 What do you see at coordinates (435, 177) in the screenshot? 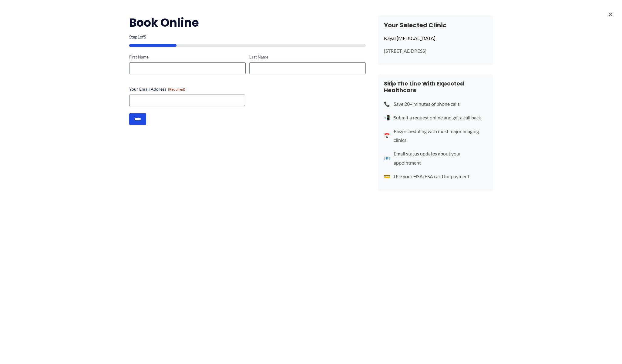
I see `li: Use your HSA/FSA card for payment` at bounding box center [435, 177].